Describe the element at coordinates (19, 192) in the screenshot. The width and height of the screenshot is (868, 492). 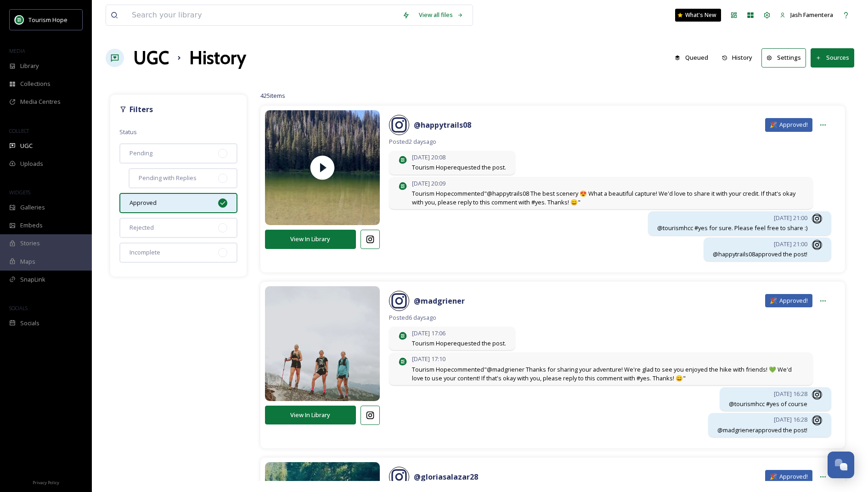
I see `span: WIDGETS` at that location.